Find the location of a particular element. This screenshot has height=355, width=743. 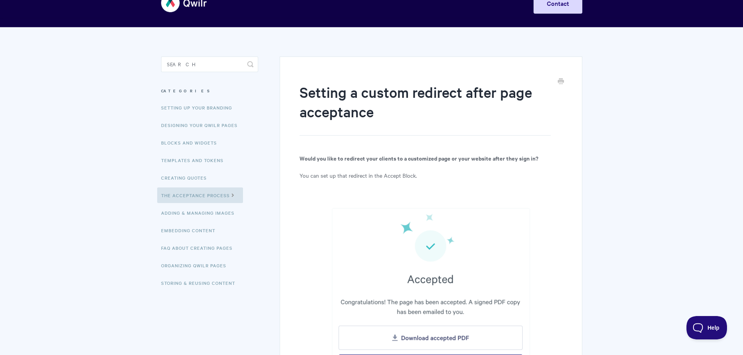

a: Blocks and Widgets is located at coordinates (192, 143).